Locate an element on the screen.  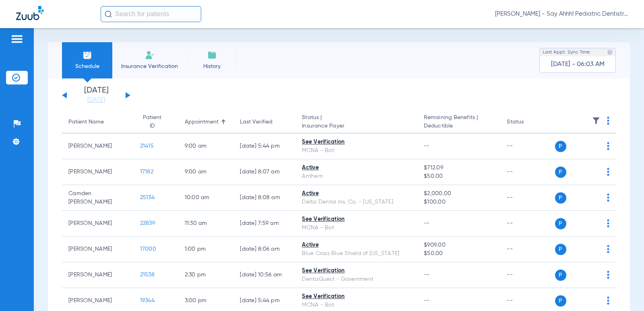
span: $712.09 is located at coordinates (459, 168).